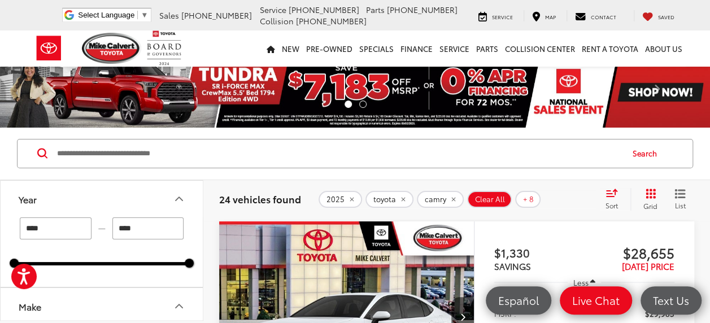 This screenshot has width=710, height=323. I want to click on span: Sales, so click(169, 15).